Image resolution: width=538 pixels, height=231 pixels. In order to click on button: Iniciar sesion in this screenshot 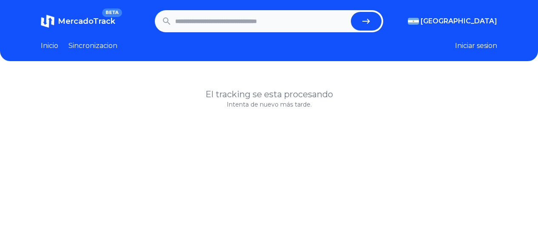, I will do `click(476, 46)`.